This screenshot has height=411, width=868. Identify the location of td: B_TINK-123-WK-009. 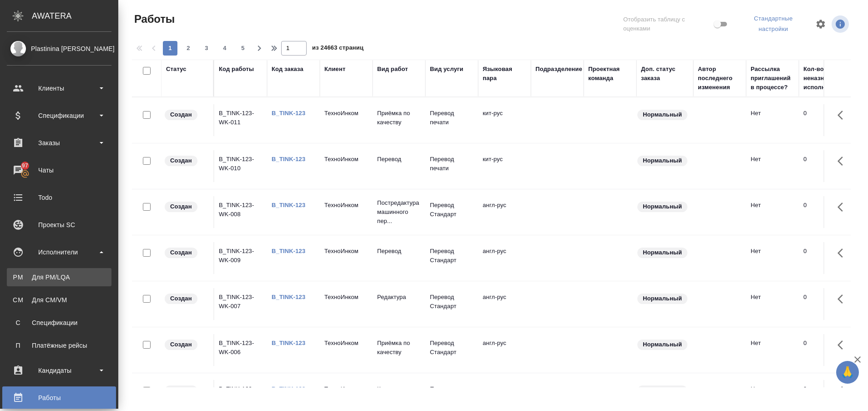
(241, 258).